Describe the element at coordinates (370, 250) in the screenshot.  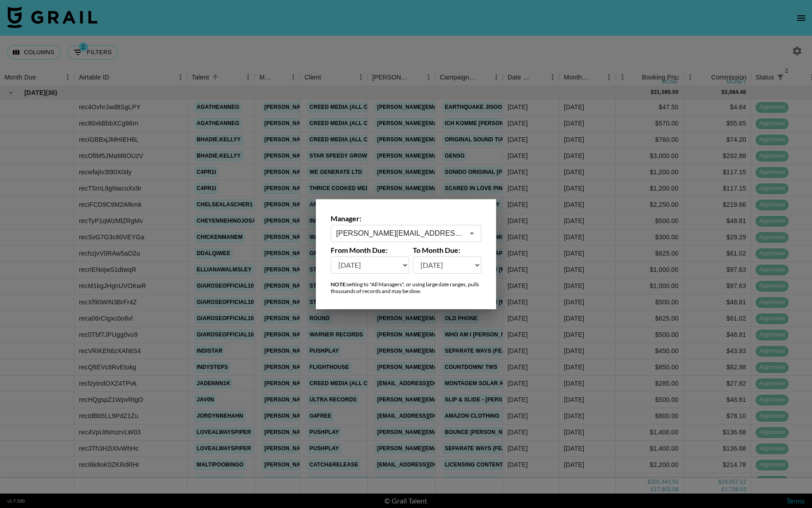
I see `label: From Month Due:` at that location.